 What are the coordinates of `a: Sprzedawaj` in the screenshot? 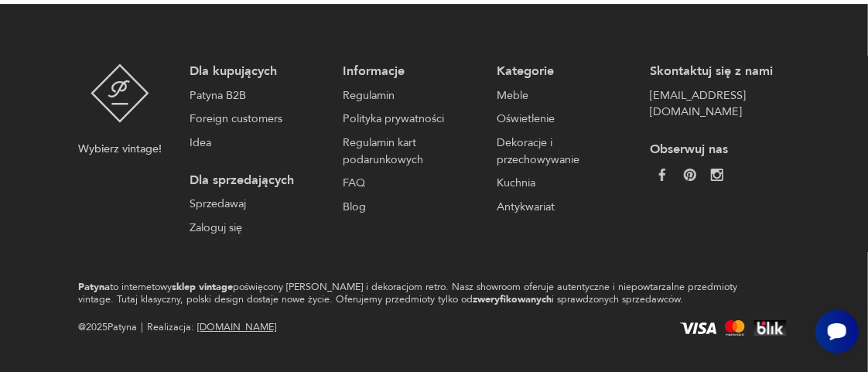 It's located at (256, 204).